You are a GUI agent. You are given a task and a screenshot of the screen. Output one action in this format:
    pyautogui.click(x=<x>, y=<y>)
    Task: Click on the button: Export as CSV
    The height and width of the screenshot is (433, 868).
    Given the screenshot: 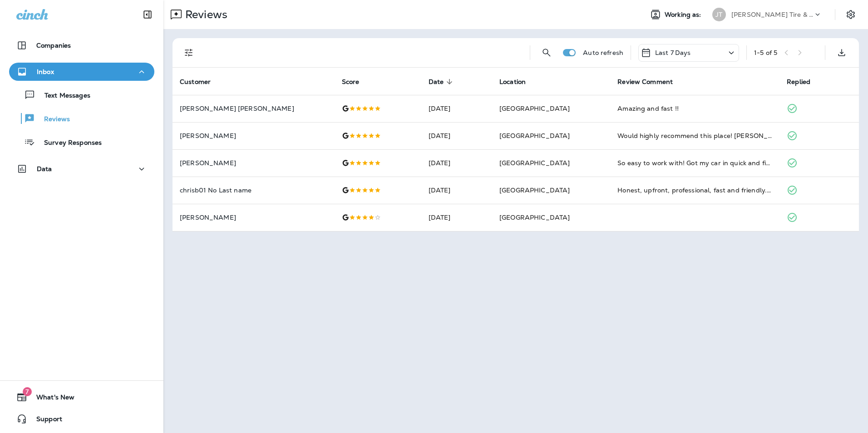 What is the action you would take?
    pyautogui.click(x=842, y=53)
    